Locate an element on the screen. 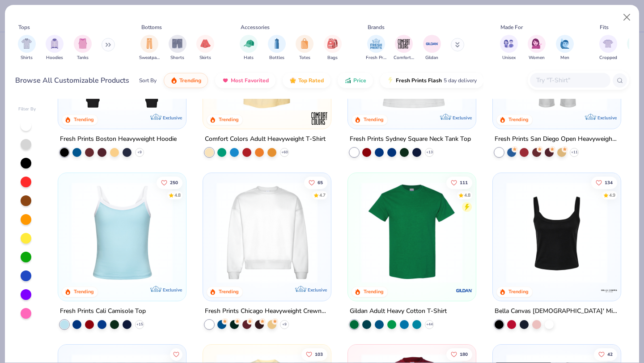 The image size is (644, 363). span: 42 is located at coordinates (610, 354).